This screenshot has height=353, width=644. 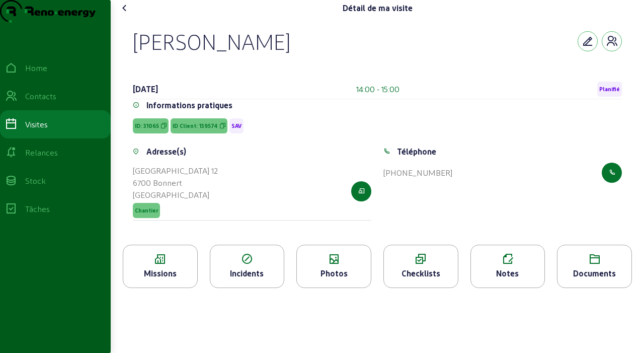 What do you see at coordinates (377, 8) in the screenshot?
I see `div: Détail de ma visite` at bounding box center [377, 8].